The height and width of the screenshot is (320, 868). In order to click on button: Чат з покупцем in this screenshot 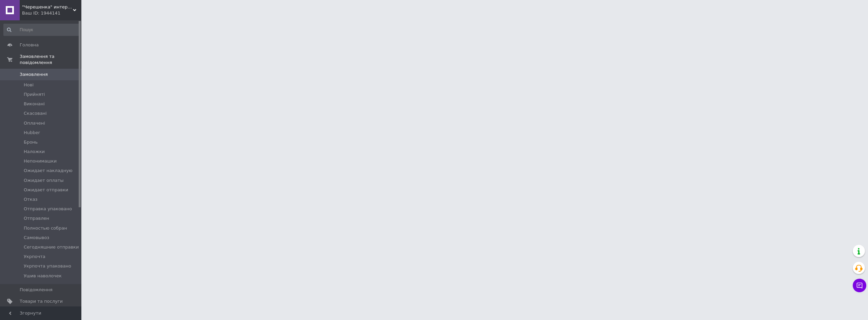, I will do `click(859, 285)`.